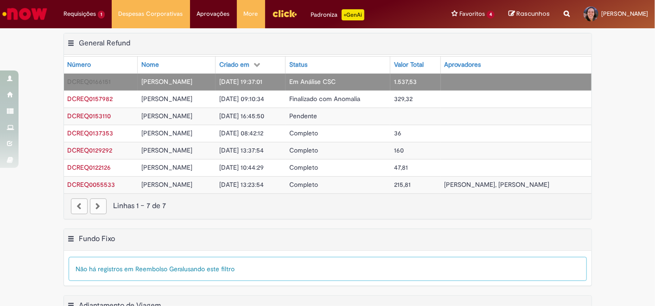 This screenshot has width=655, height=306. Describe the element at coordinates (463, 65) in the screenshot. I see `div: Aprovadores` at that location.